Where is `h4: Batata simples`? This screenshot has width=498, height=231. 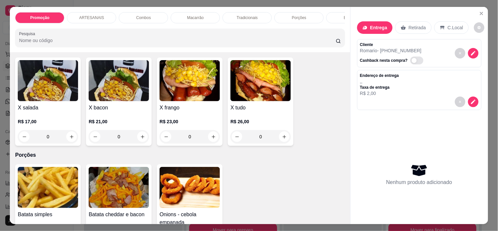
h4: Batata simples is located at coordinates (48, 214).